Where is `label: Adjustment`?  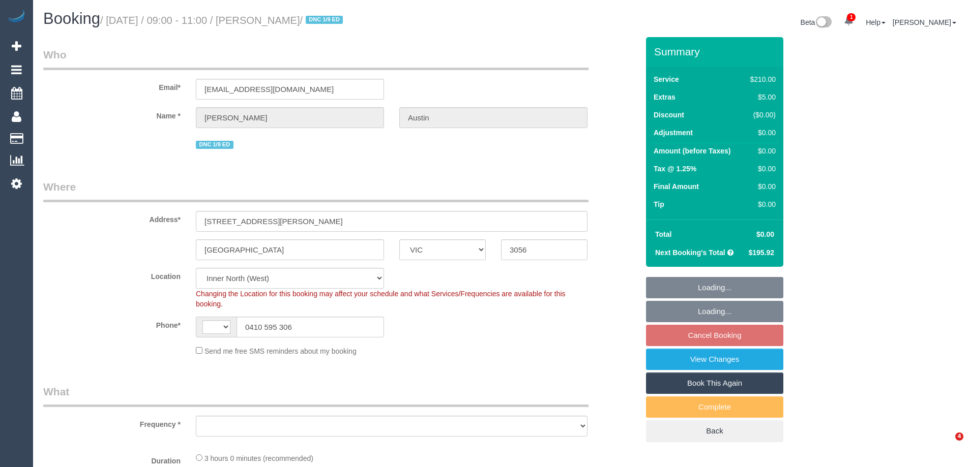
label: Adjustment is located at coordinates (673, 133).